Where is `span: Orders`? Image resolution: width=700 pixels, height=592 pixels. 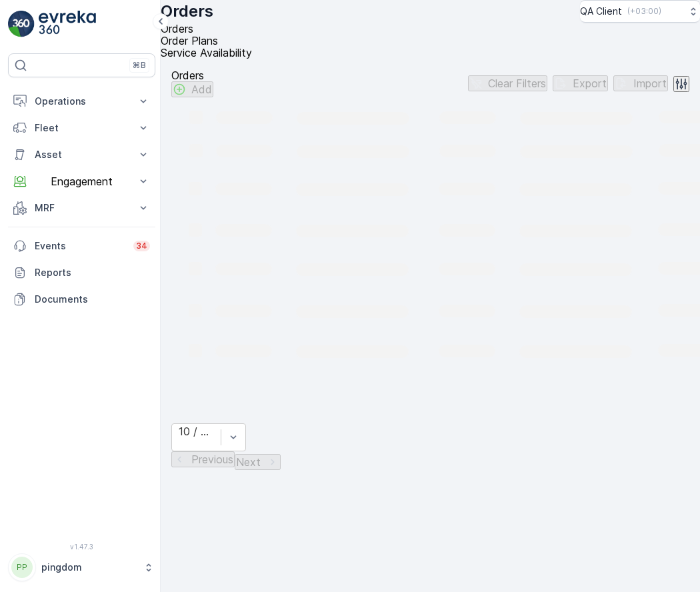
span: Orders is located at coordinates (177, 28).